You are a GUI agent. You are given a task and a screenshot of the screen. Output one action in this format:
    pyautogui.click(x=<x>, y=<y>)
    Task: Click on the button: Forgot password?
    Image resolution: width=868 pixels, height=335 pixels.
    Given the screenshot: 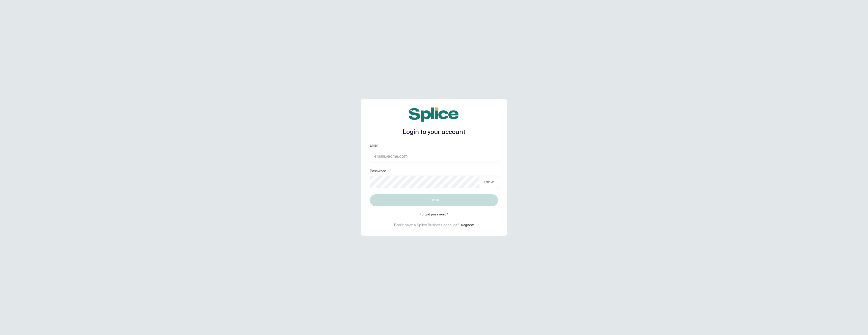 What is the action you would take?
    pyautogui.click(x=434, y=215)
    